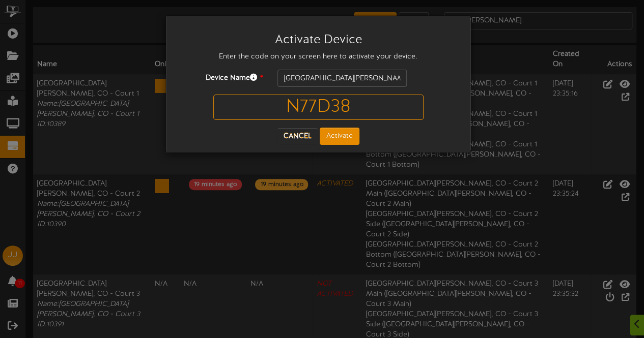  Describe the element at coordinates (221, 76) in the screenshot. I see `label: Device Name` at that location.